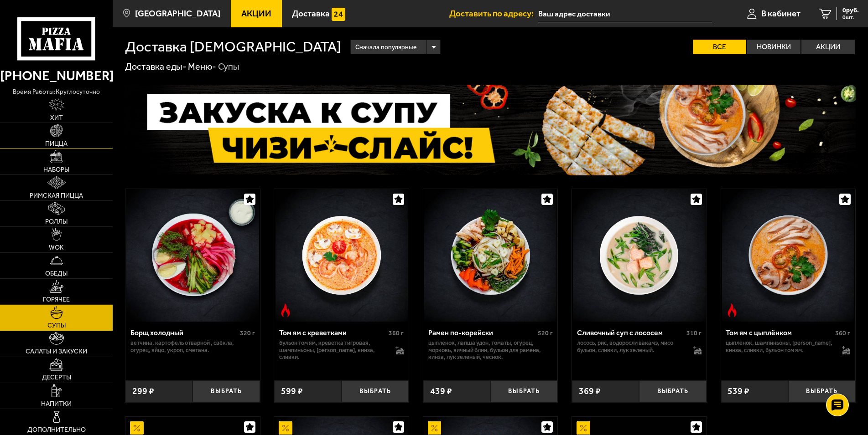 The image size is (868, 435). What do you see at coordinates (719, 47) in the screenshot?
I see `label: Все` at bounding box center [719, 47].